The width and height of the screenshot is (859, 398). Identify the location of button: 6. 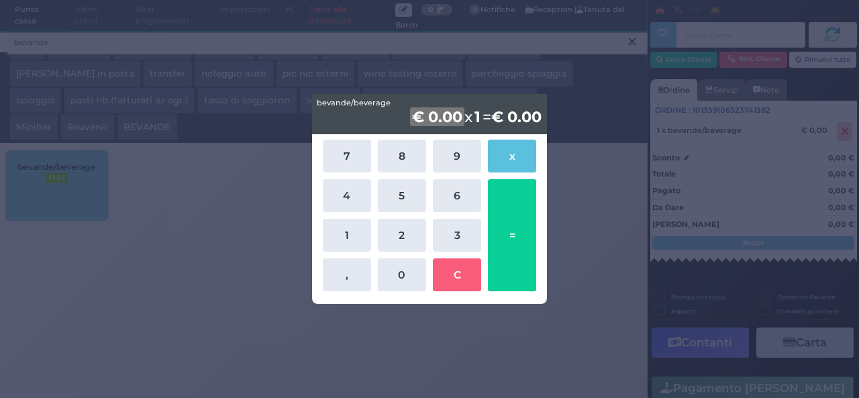
(457, 195).